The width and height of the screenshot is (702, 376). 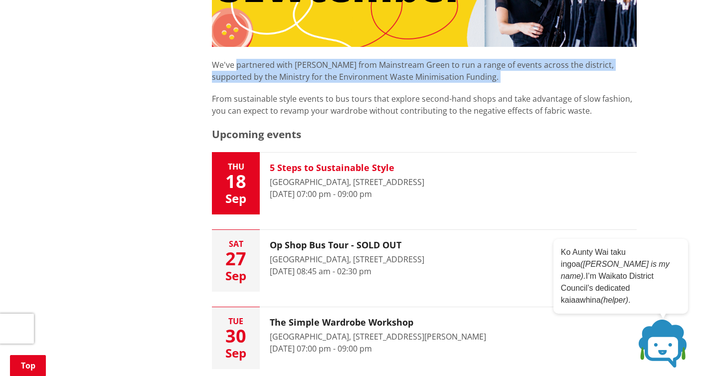 What do you see at coordinates (378, 322) in the screenshot?
I see `h3: The Simple Wardrobe Workshop` at bounding box center [378, 322].